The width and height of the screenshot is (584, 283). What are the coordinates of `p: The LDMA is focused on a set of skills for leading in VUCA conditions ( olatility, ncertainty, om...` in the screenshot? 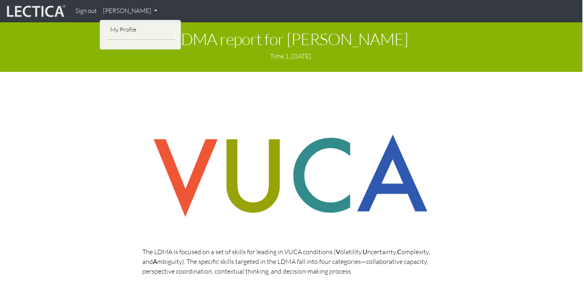 It's located at (290, 261).